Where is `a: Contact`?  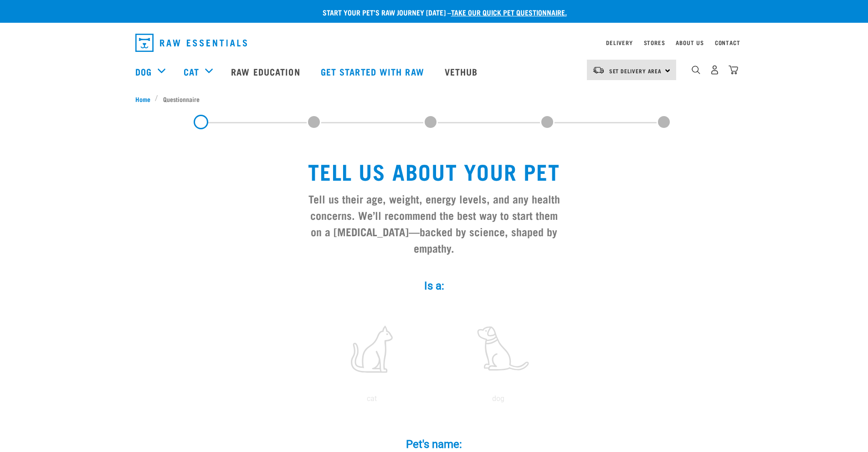
a: Contact is located at coordinates (727, 42).